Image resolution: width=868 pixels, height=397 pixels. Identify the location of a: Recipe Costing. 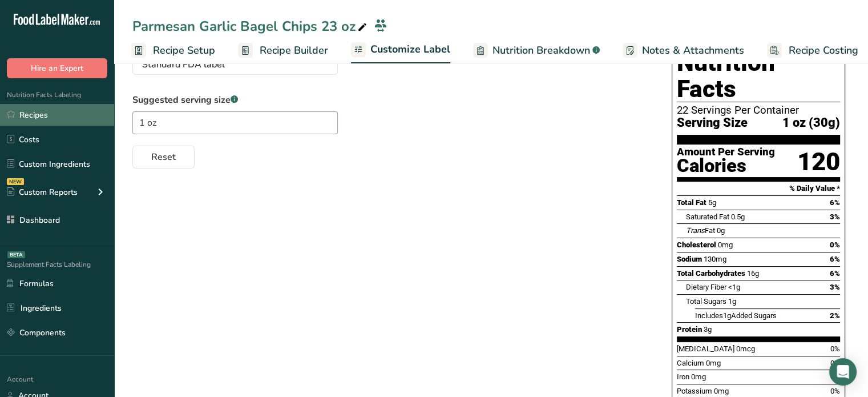
(813, 51).